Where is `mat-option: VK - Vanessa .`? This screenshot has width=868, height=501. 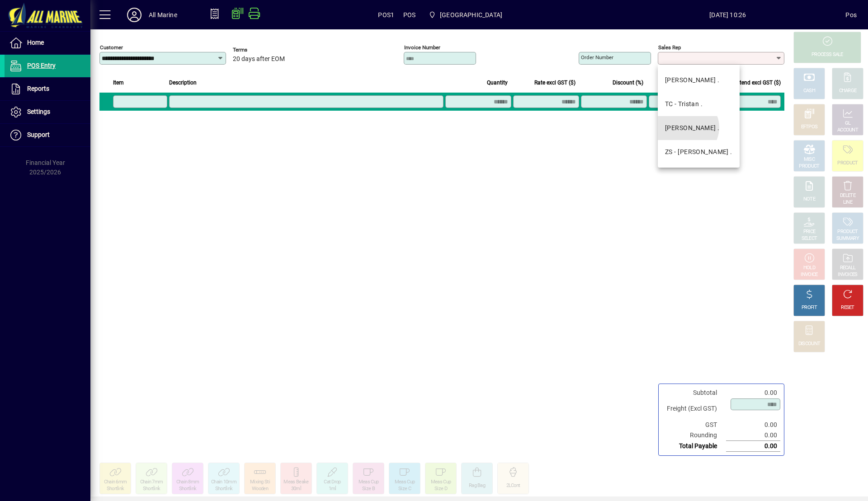 mat-option: VK - Vanessa . is located at coordinates (698, 128).